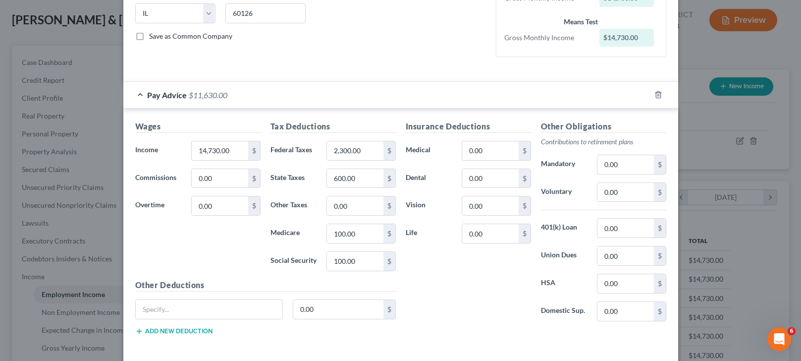 This screenshot has height=361, width=801. What do you see at coordinates (294, 178) in the screenshot?
I see `label: State Taxes` at bounding box center [294, 178].